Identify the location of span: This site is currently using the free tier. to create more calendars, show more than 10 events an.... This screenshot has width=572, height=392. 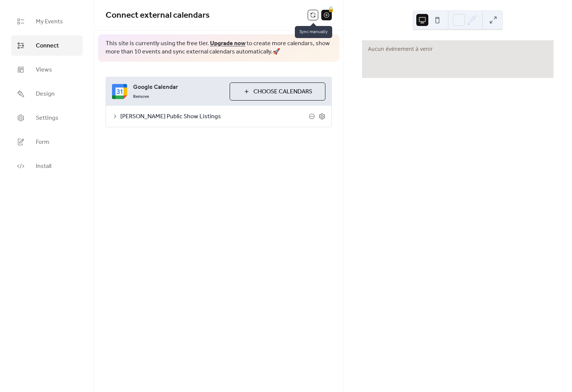
(219, 48).